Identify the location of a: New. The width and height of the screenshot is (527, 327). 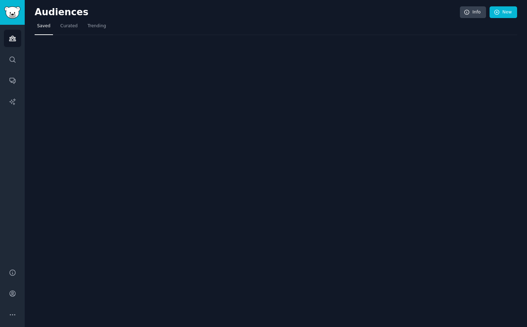
(504, 12).